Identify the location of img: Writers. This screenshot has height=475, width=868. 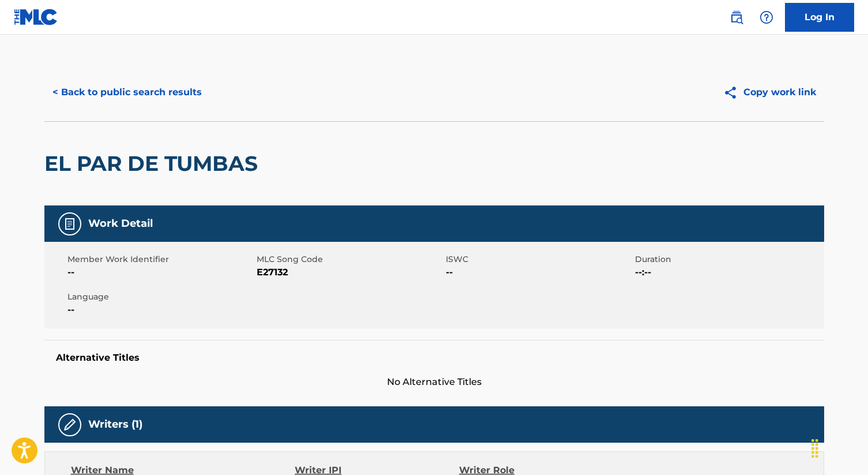
(70, 425).